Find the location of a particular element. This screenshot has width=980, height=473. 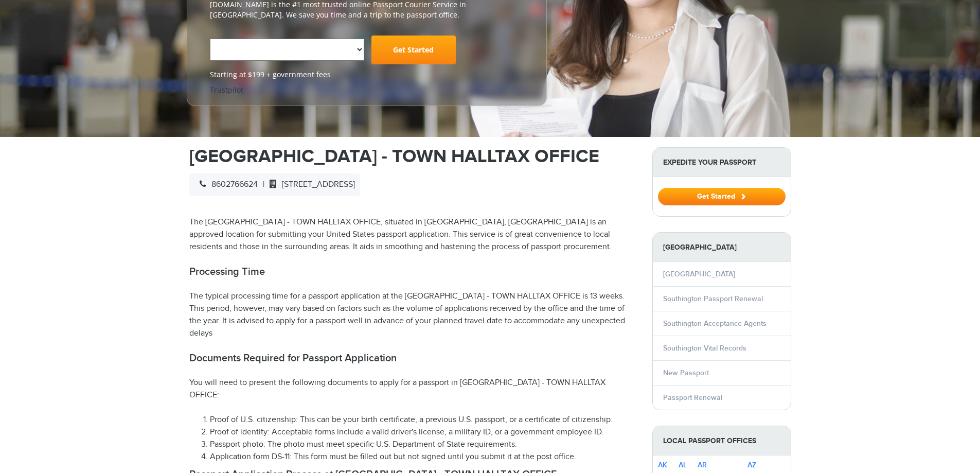

li: Application form DS-11: This form must be filled out but not signed until you submit it at the po... is located at coordinates (424, 457).